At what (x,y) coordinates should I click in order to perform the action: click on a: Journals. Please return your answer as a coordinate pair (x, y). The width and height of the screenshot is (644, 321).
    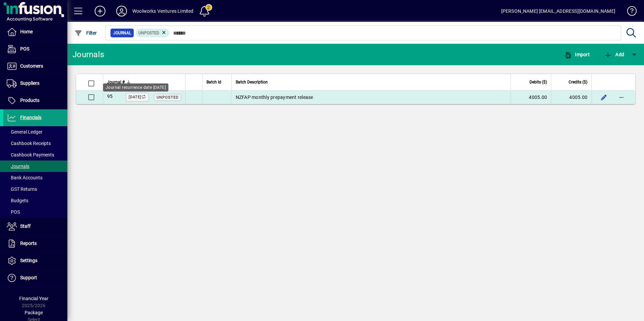
    Looking at the image, I should click on (35, 166).